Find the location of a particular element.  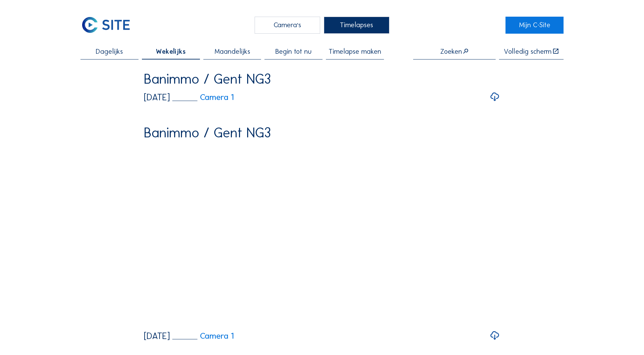

span: Wekelijks is located at coordinates (171, 51).